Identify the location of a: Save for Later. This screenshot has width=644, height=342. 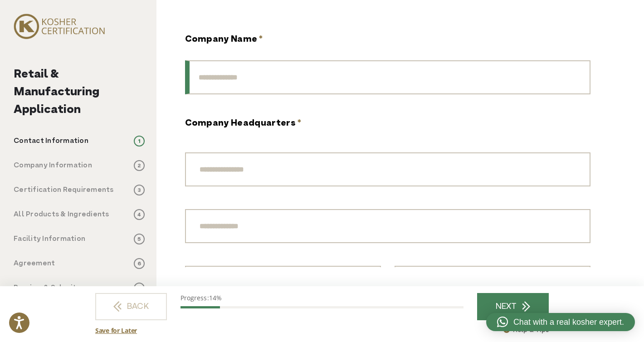
(116, 330).